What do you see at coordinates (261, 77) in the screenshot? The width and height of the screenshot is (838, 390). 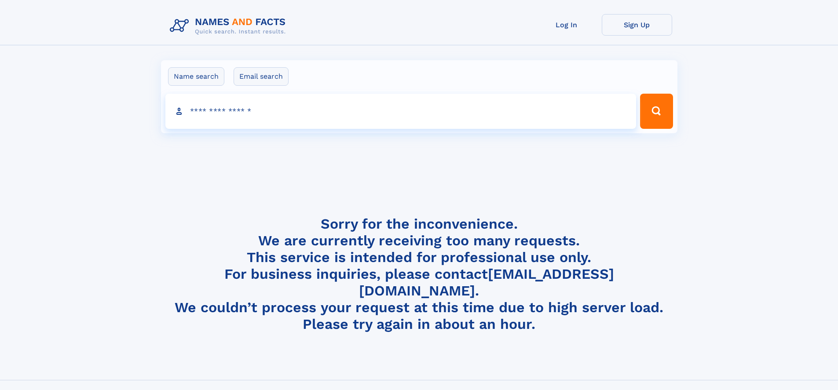 I see `label: Email search` at bounding box center [261, 77].